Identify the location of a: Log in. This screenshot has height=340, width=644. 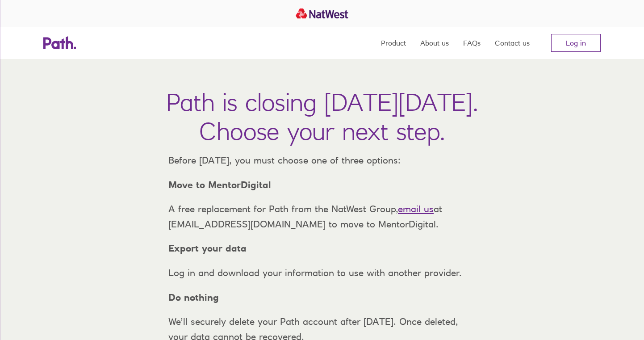
(576, 43).